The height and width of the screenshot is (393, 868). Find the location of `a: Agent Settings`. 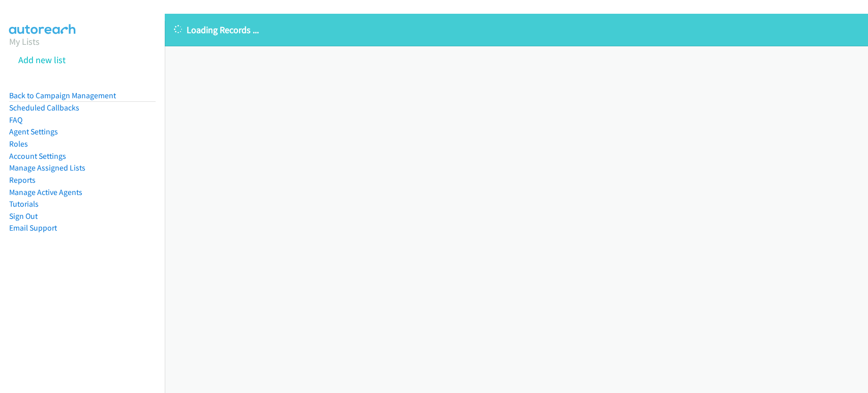

a: Agent Settings is located at coordinates (34, 132).